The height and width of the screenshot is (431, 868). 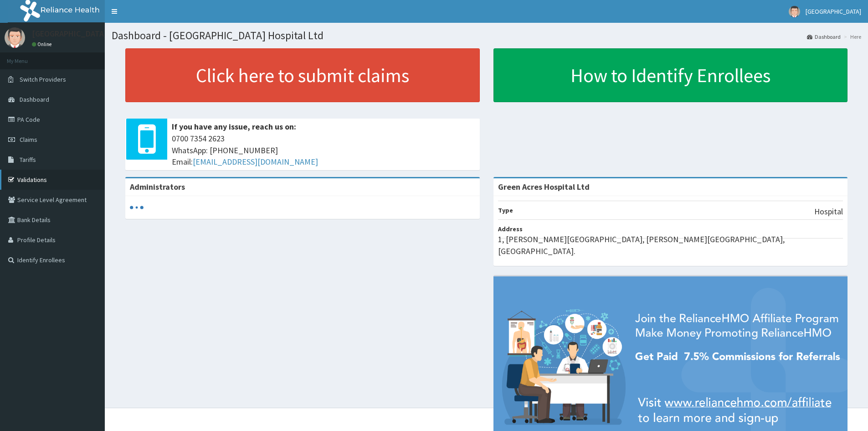 What do you see at coordinates (43, 80) in the screenshot?
I see `span: Switch Providers` at bounding box center [43, 80].